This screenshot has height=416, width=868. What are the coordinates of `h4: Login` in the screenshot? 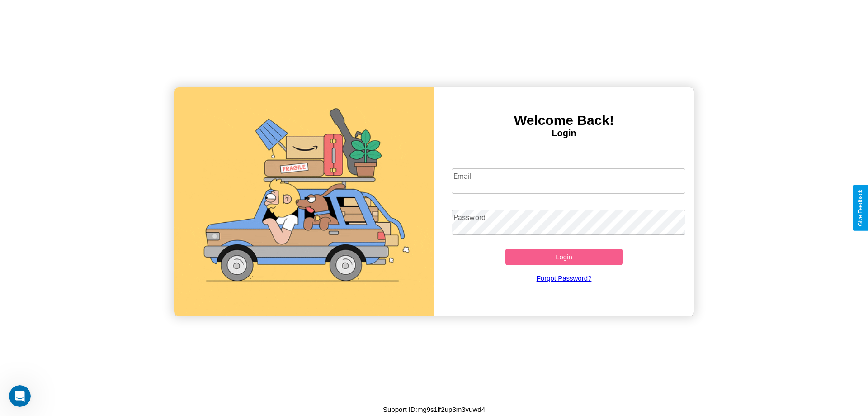 It's located at (564, 133).